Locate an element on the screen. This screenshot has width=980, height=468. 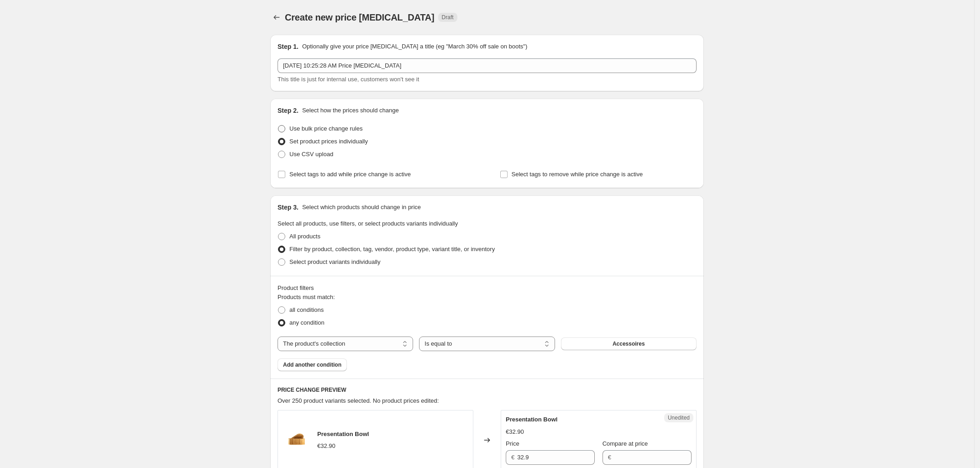
span: Compare at price is located at coordinates (625, 444).